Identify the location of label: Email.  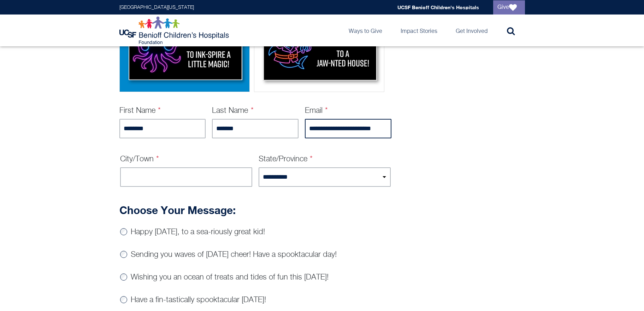
(317, 110).